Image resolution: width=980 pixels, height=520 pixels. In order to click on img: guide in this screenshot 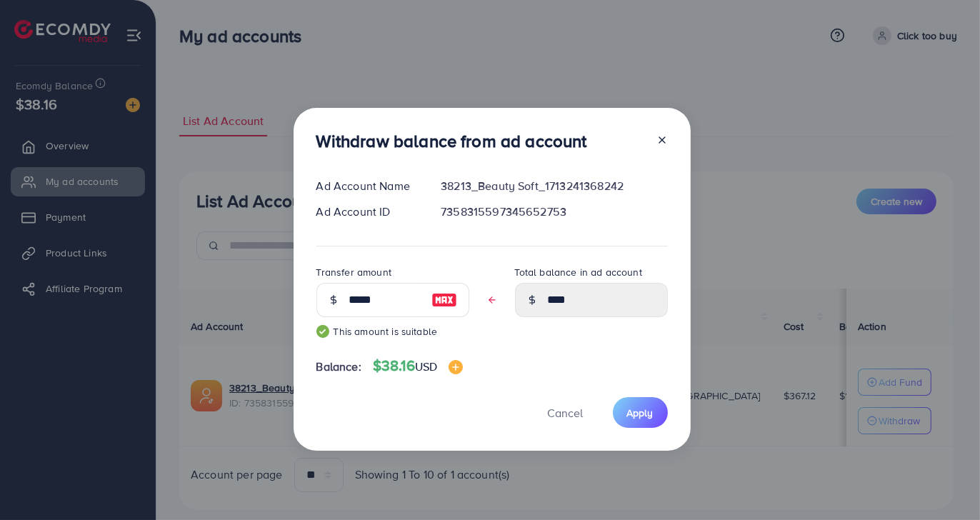, I will do `click(323, 332)`.